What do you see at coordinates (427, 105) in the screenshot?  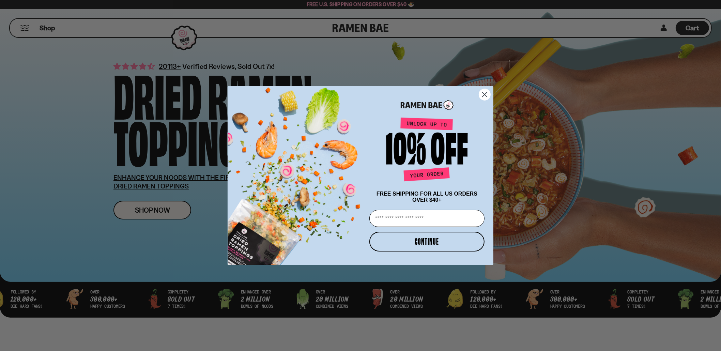 I see `img: Ramen Bae Logo` at bounding box center [427, 105].